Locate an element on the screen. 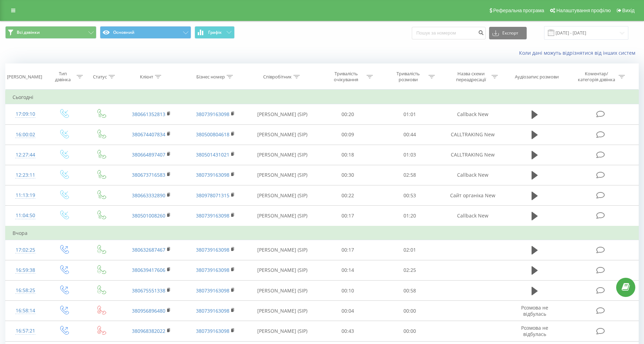  div: 16:00:02 is located at coordinates (26, 135).